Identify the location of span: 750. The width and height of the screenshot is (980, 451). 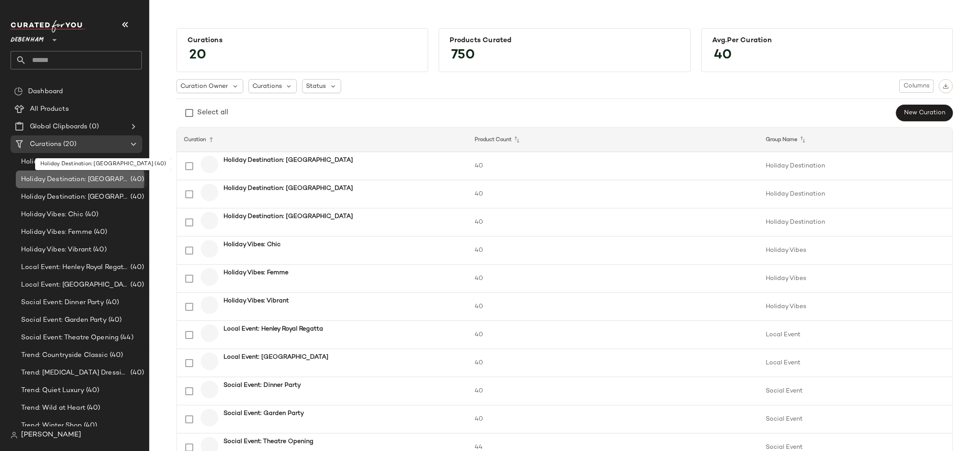
(463, 55).